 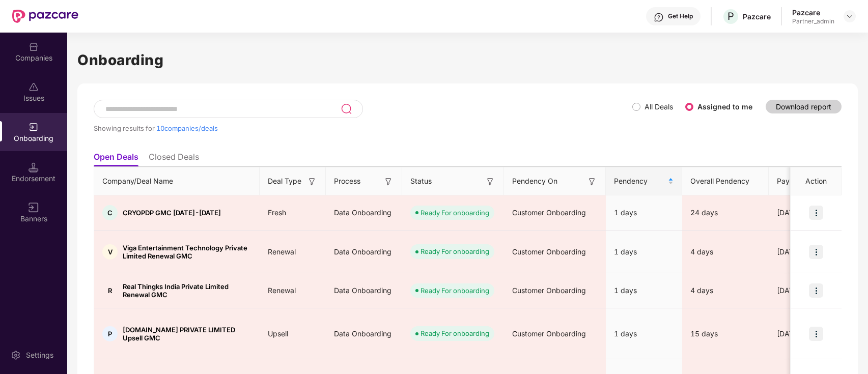 I want to click on li: Closed Deals, so click(x=173, y=159).